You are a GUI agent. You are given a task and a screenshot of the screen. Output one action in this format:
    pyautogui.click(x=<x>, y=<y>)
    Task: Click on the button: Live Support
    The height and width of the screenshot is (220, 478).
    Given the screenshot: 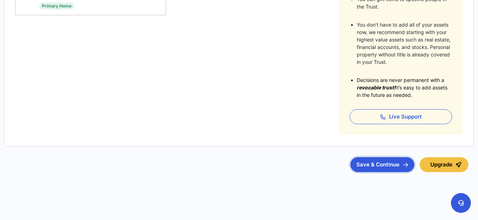 What is the action you would take?
    pyautogui.click(x=401, y=117)
    